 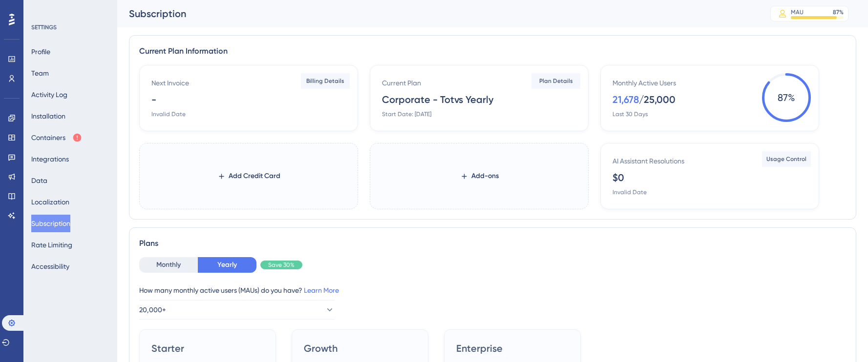 I want to click on span: Add-ons, so click(x=485, y=176).